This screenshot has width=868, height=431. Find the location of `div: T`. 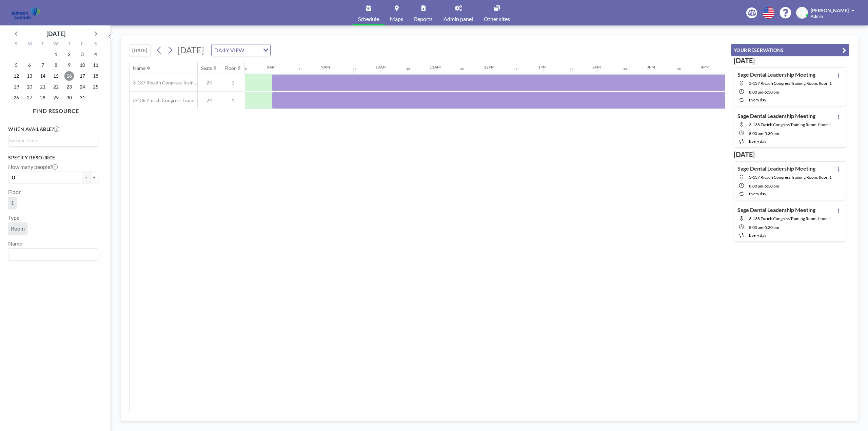

div: T is located at coordinates (43, 45).